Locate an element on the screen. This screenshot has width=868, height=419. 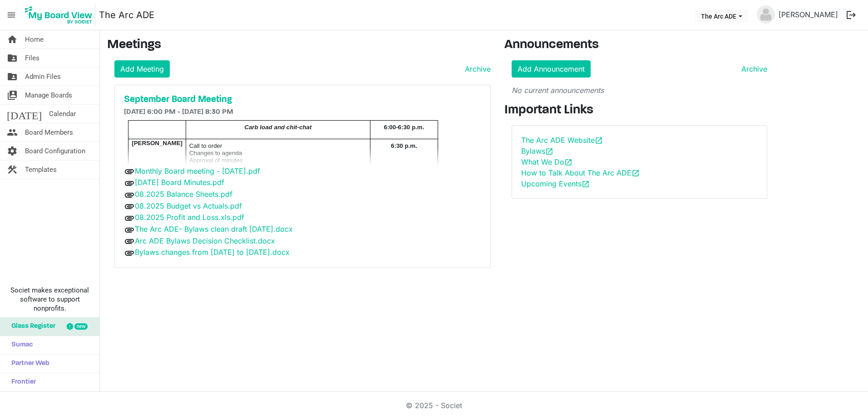
a: Add Announcement is located at coordinates (550, 69).